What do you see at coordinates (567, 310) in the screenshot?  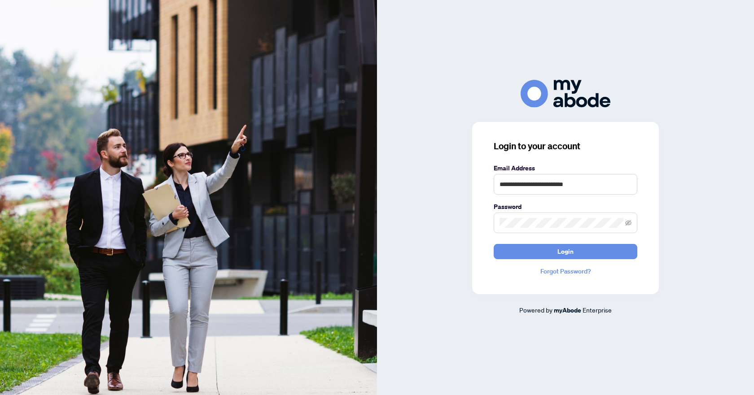 I see `a: myAbode` at bounding box center [567, 310].